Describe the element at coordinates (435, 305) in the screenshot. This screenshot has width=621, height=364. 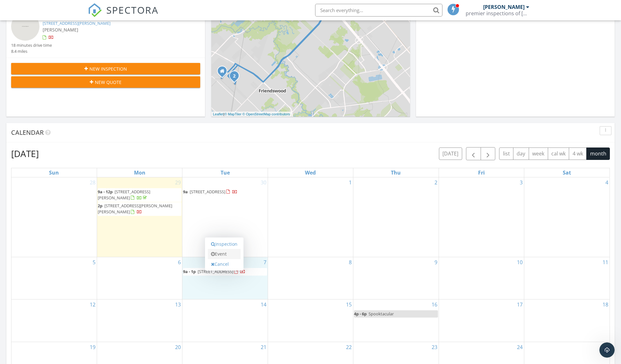
I see `a: Go to October 16, 2025` at that location.